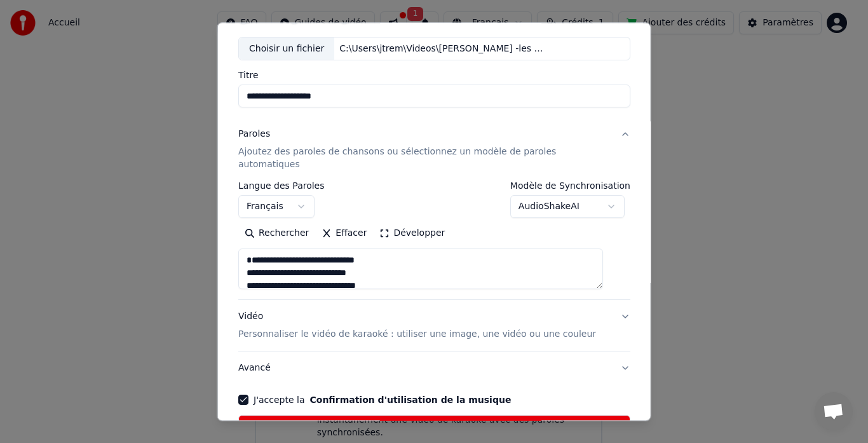 The height and width of the screenshot is (443, 868). What do you see at coordinates (417, 326) in the screenshot?
I see `div: Vidéo` at bounding box center [417, 326].